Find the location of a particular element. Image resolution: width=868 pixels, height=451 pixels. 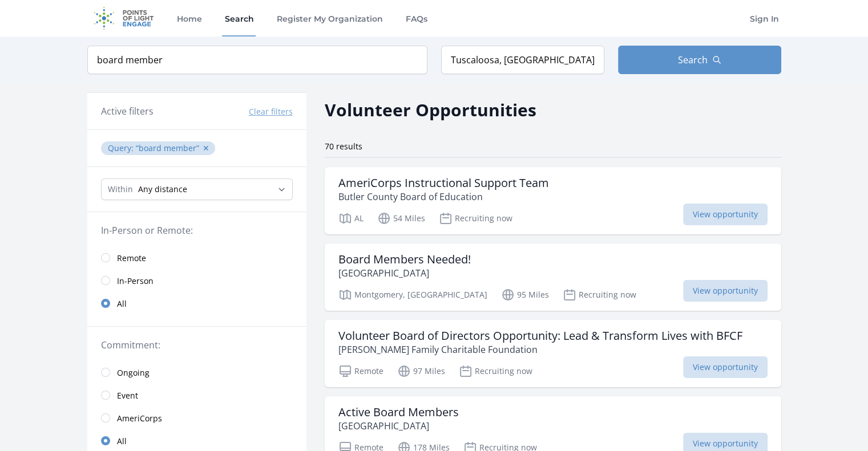

span: In-Person is located at coordinates (135, 281).